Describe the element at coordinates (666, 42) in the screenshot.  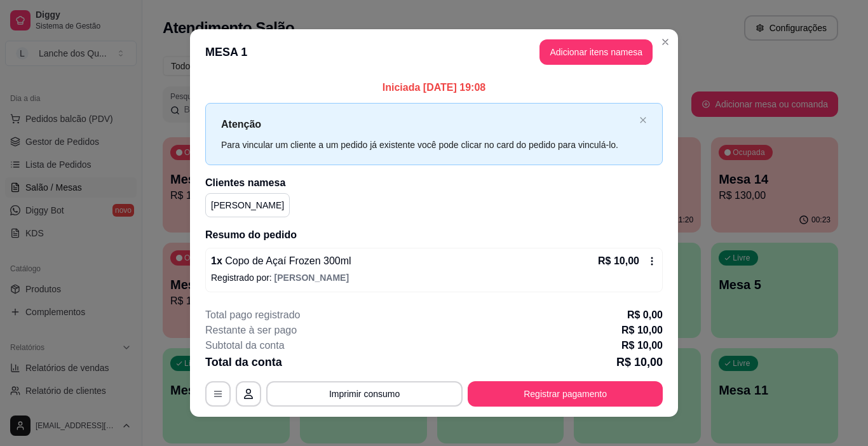
I see `button: Close` at that location.